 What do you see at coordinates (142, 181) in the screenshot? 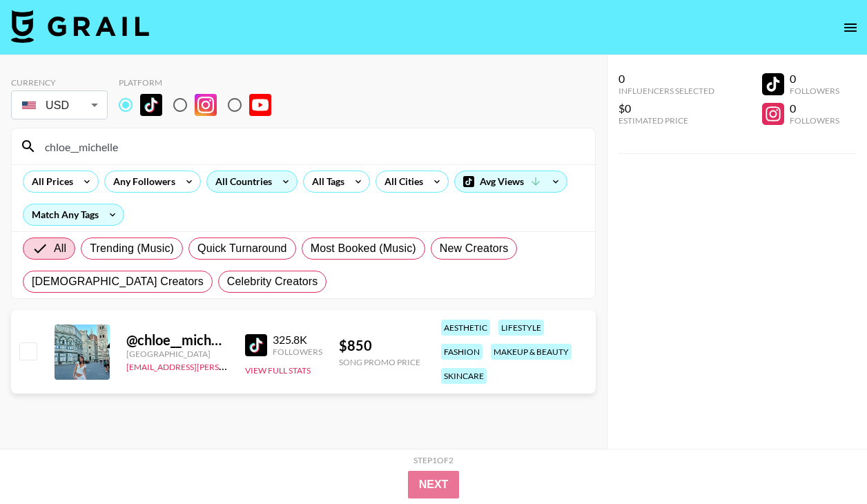
I see `div: Any Followers` at bounding box center [142, 181].